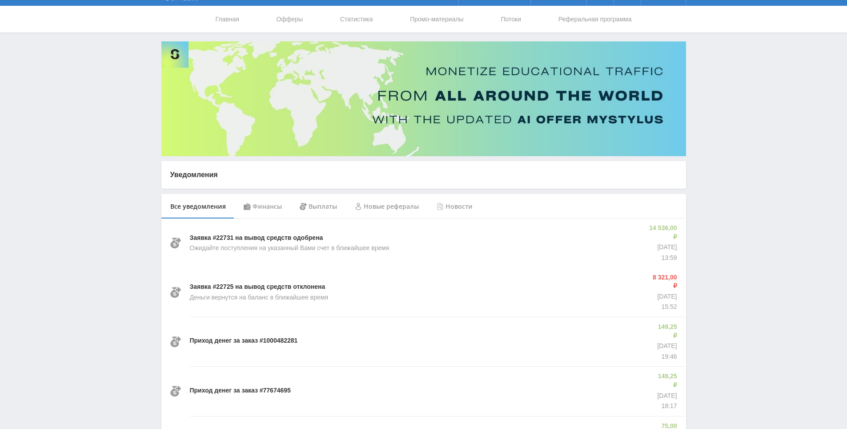 The width and height of the screenshot is (847, 429). What do you see at coordinates (244, 341) in the screenshot?
I see `p: Приход денег за заказ #1000482281` at bounding box center [244, 341].